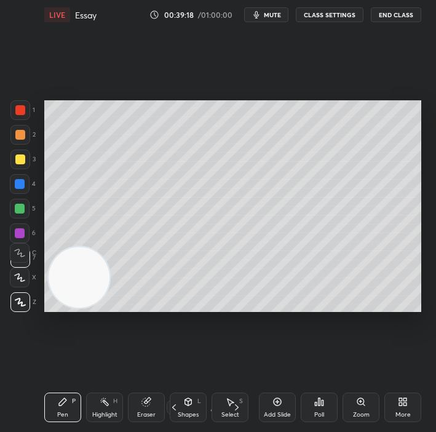 This screenshot has height=432, width=436. I want to click on button: CLASS SETTINGS, so click(330, 15).